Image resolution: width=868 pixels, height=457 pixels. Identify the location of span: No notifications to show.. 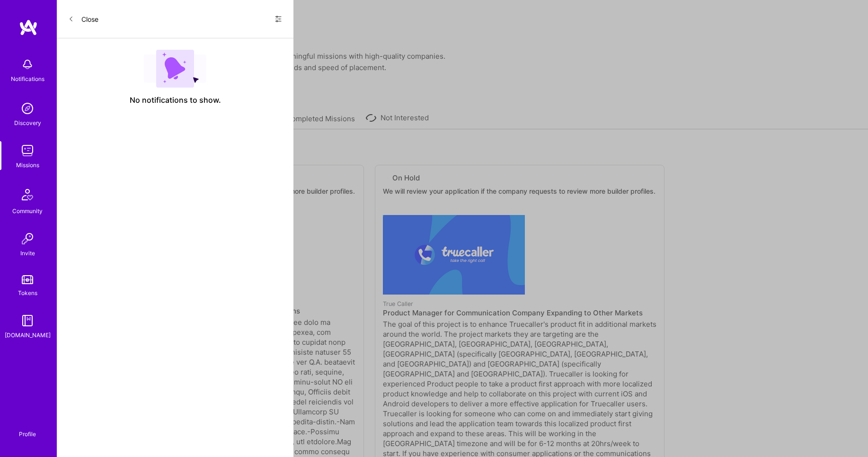
(175, 100).